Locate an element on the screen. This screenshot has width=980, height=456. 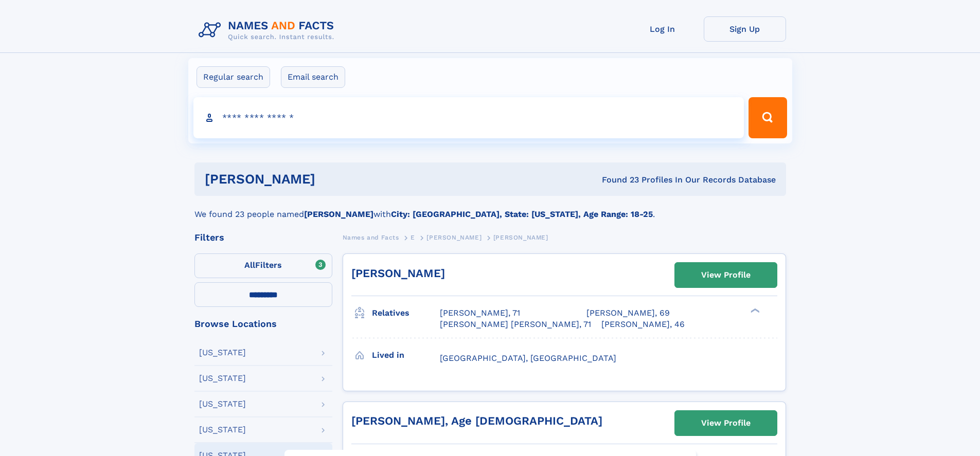
span: All is located at coordinates (250, 265).